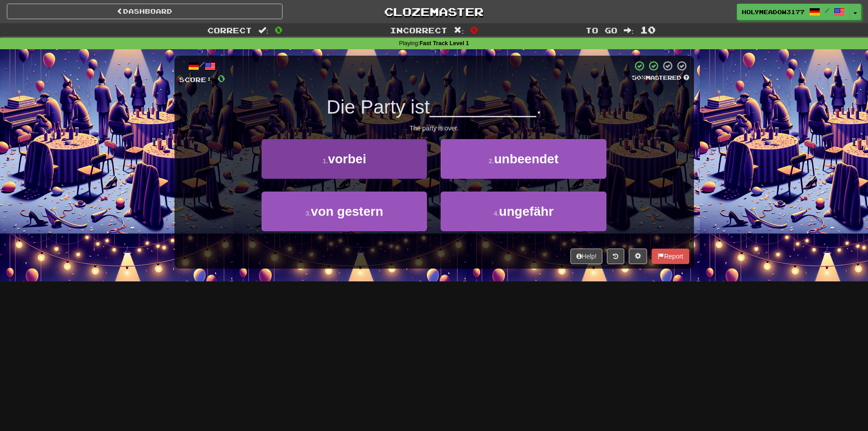 Image resolution: width=868 pixels, height=431 pixels. I want to click on small: 3 ., so click(309, 214).